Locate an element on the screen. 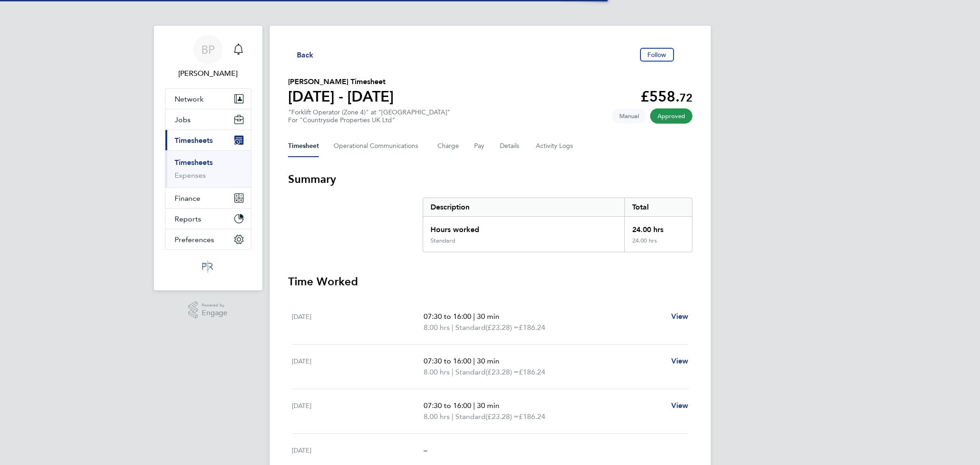  span: Timesheets is located at coordinates (193, 140).